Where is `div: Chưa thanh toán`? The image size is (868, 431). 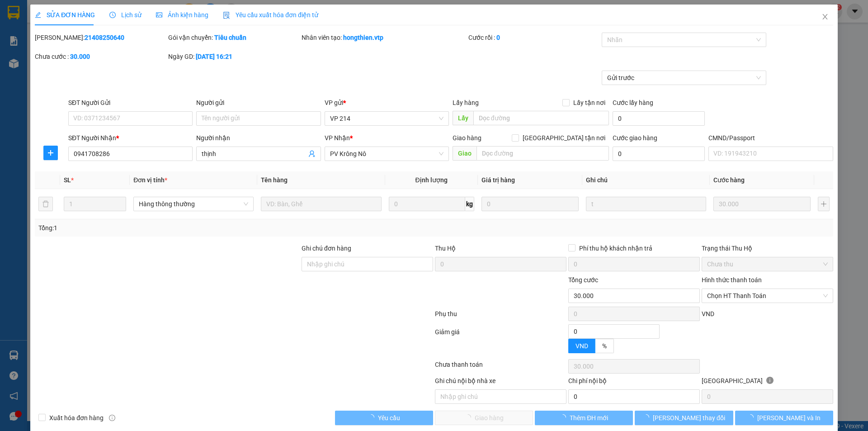 div: Chưa thanh toán is located at coordinates (500, 367).